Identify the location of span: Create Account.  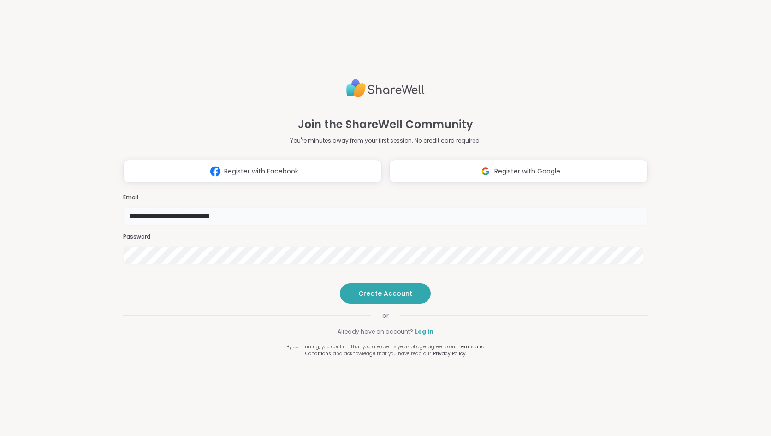
(385, 293).